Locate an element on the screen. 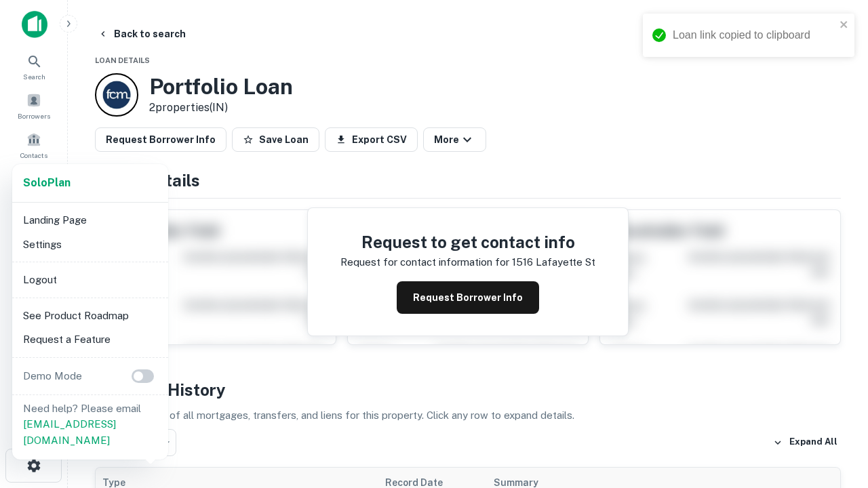 This screenshot has width=868, height=488. li: Logout is located at coordinates (90, 280).